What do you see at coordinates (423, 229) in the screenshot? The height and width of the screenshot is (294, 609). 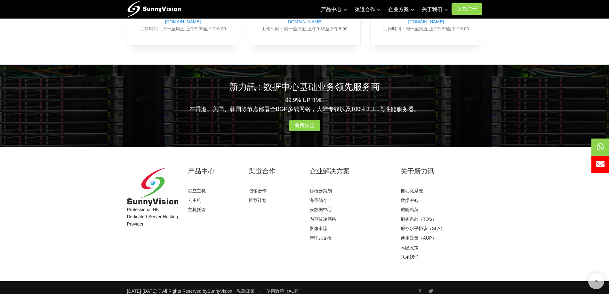 I see `a: 服务水平协议（SLA）` at bounding box center [423, 229].